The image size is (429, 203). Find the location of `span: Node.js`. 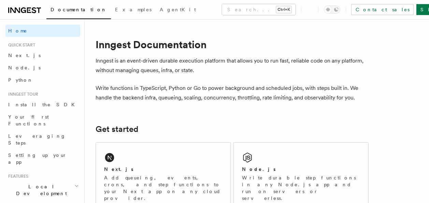

span: Node.js is located at coordinates (24, 68).